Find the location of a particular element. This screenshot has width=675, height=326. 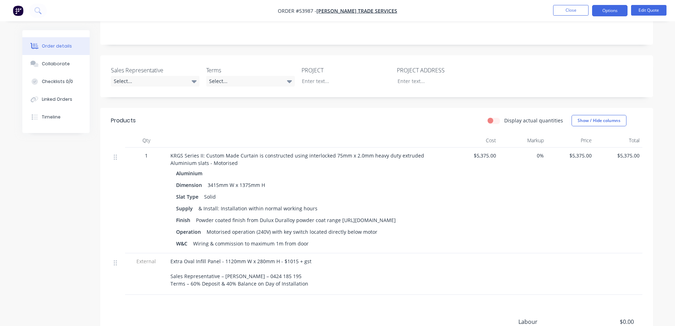

button: Linked Orders is located at coordinates (56, 99).